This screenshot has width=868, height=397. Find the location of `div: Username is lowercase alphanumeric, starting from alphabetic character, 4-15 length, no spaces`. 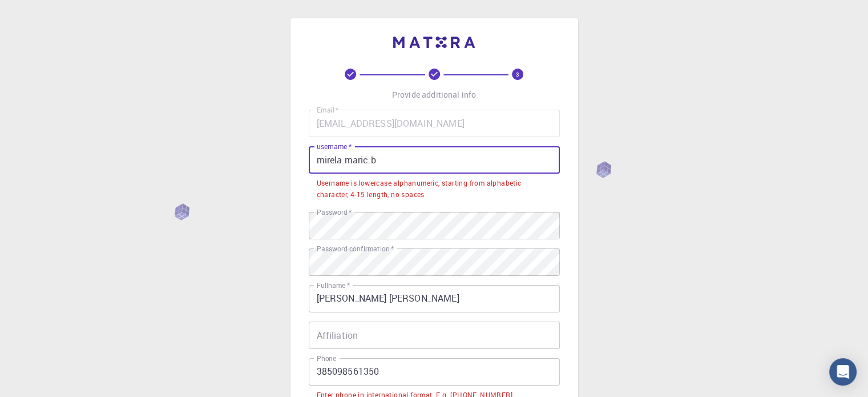

div: Username is lowercase alphanumeric, starting from alphabetic character, 4-15 length, no spaces is located at coordinates (434, 189).